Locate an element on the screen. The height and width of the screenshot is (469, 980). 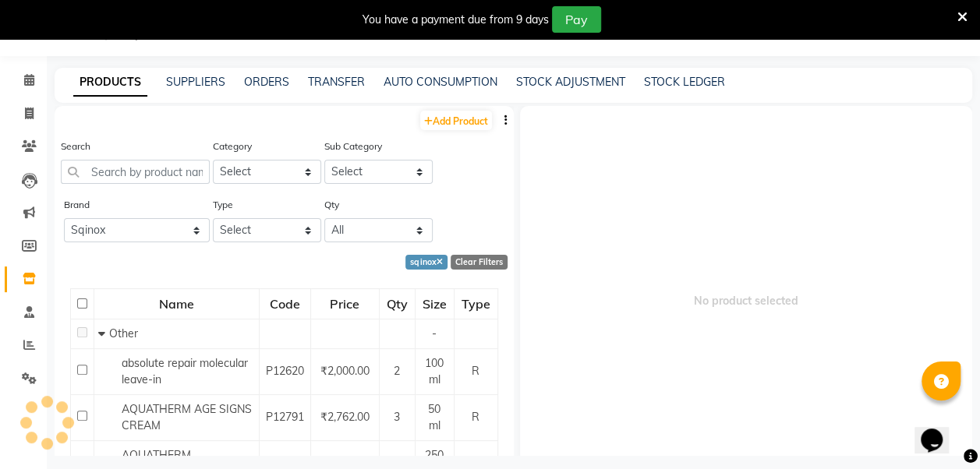
span: P12791 is located at coordinates (285, 417).